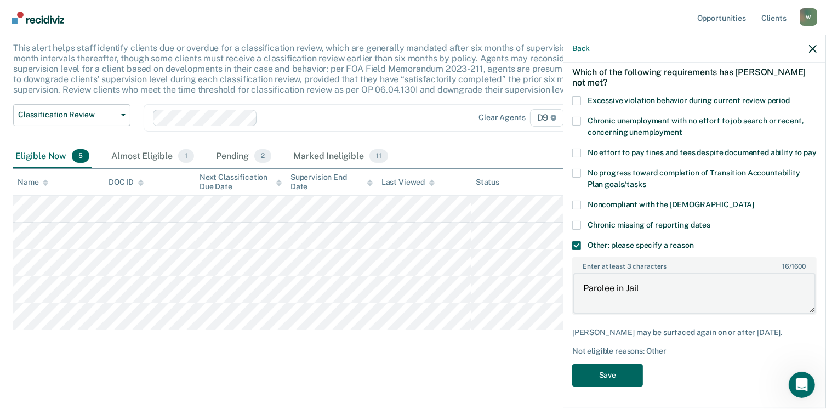  Describe the element at coordinates (38, 18) in the screenshot. I see `img: Recidiviz` at that location.